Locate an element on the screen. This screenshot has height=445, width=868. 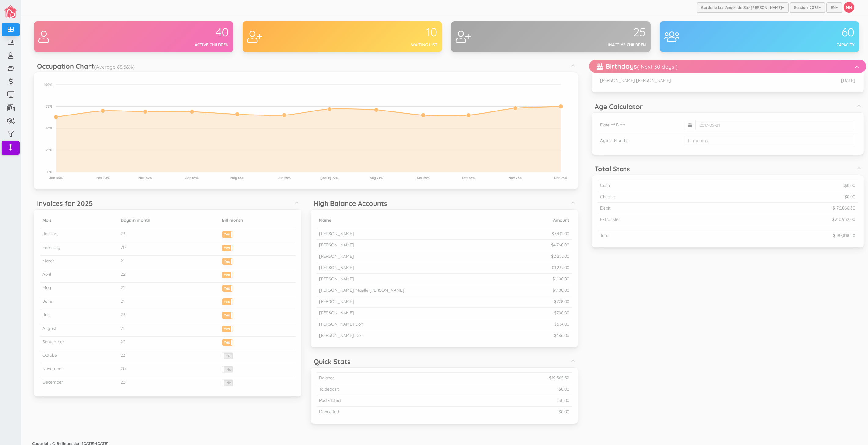
small: $7,432.00 is located at coordinates (559, 233).